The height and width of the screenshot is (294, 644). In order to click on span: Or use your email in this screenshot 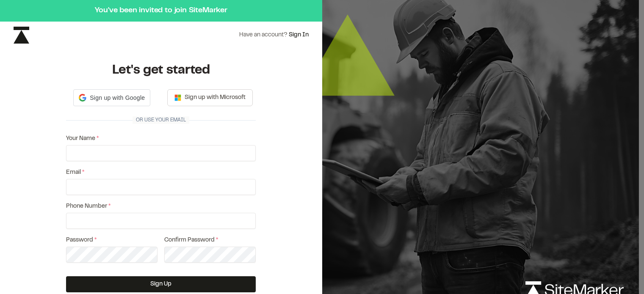, I will do `click(161, 120)`.